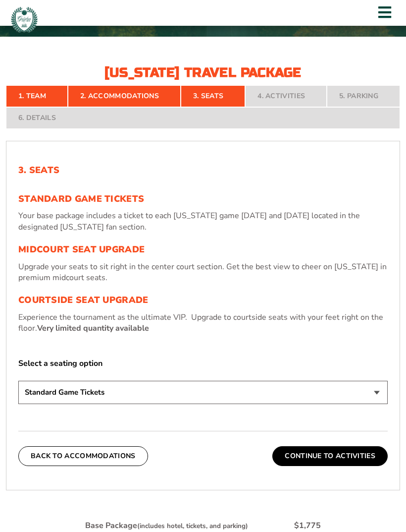 This screenshot has height=532, width=406. Describe the element at coordinates (83, 456) in the screenshot. I see `button: Back To Accommodations` at that location.